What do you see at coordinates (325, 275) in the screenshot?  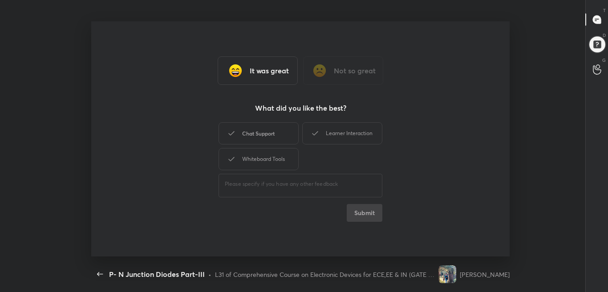 I see `div: L31 of Comprehensive Course on Electronic Devices for ECE,EE & IN (GATE & ESE)` at bounding box center [325, 275].